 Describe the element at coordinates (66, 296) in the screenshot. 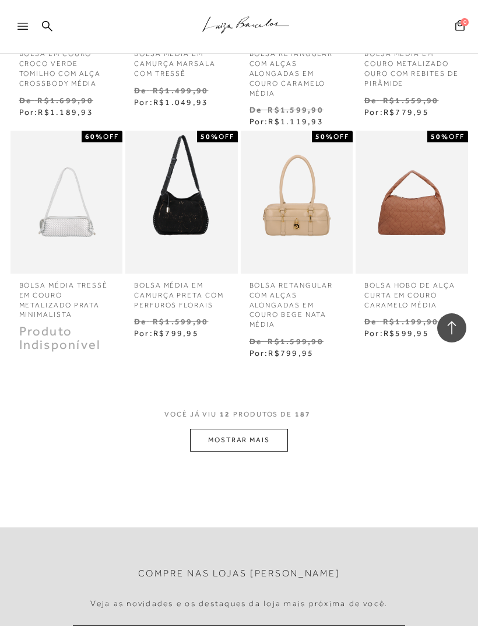

I see `a: BOLSA MÉDIA TRESSÊ EM COURO METALIZADO PRATA MINIMALISTA` at that location.